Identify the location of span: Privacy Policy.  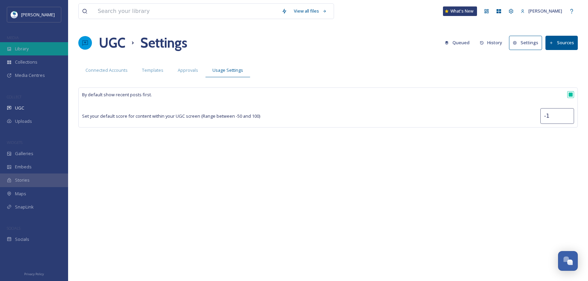
(34, 274).